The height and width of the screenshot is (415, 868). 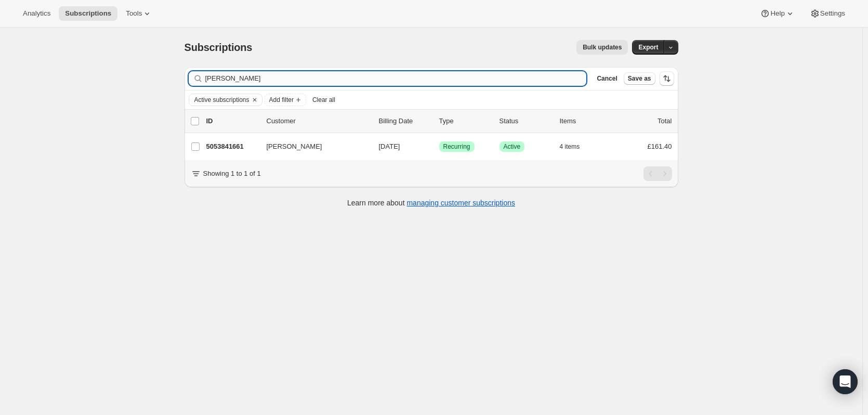 What do you see at coordinates (602, 48) in the screenshot?
I see `button: Bulk updates` at bounding box center [602, 48].